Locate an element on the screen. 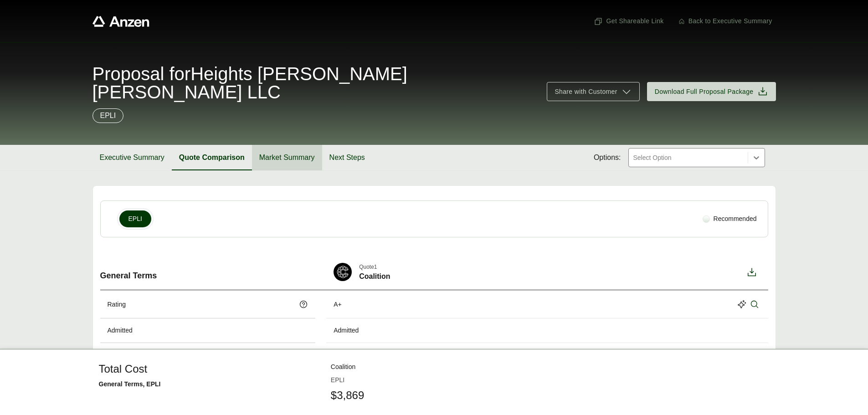 This screenshot has width=868, height=415. span: Coalition is located at coordinates (374, 276).